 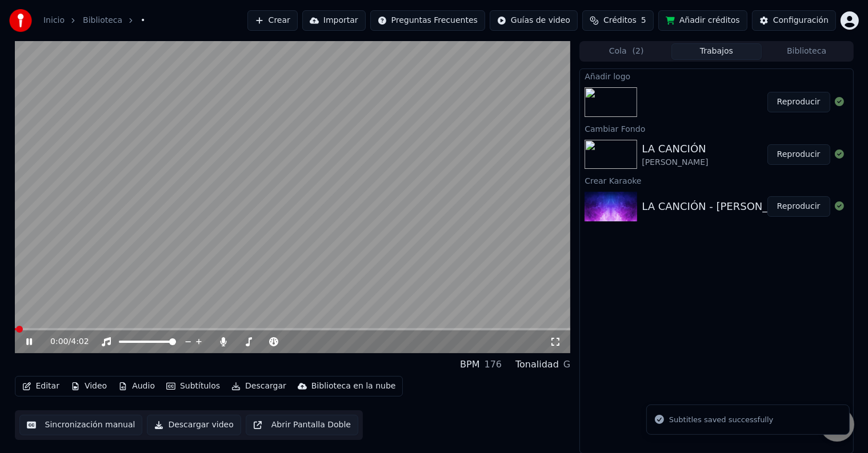 What do you see at coordinates (716, 180) in the screenshot?
I see `div: Crear Karaoke` at bounding box center [716, 180].